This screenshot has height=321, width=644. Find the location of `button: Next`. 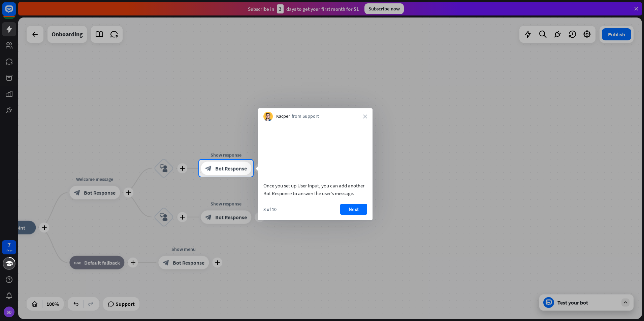

button: Next is located at coordinates (354, 209).